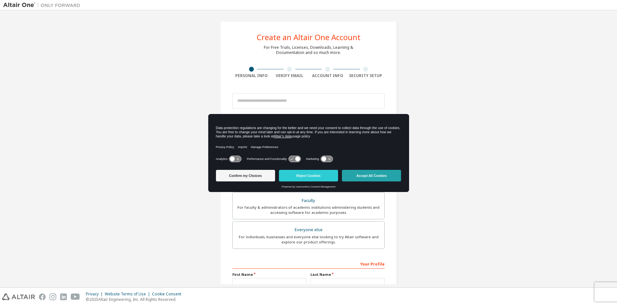 This screenshot has height=306, width=617. Describe the element at coordinates (42, 297) in the screenshot. I see `img: facebook.svg` at that location.